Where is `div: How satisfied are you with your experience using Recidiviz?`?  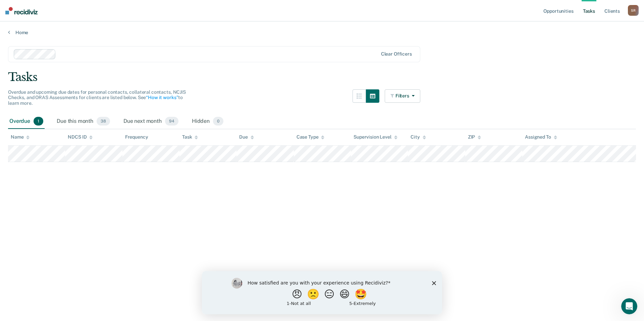
div: How satisfied are you with your experience using Recidiviz? is located at coordinates (123, 12).